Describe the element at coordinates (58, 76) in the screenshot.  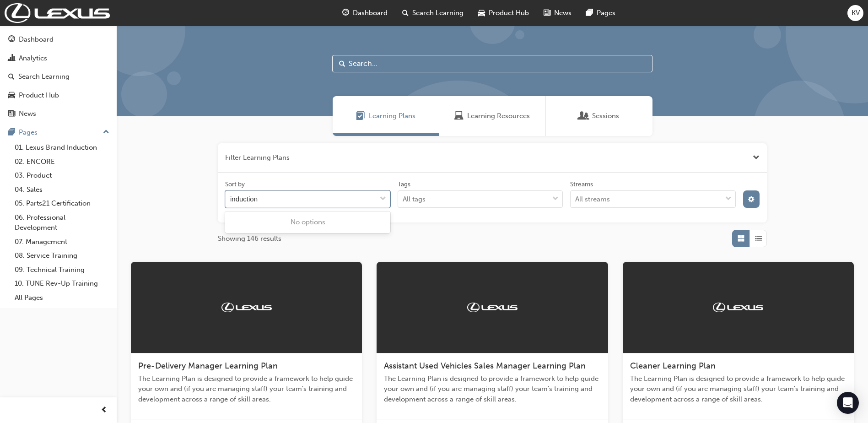
I see `a: Search Learning` at that location.